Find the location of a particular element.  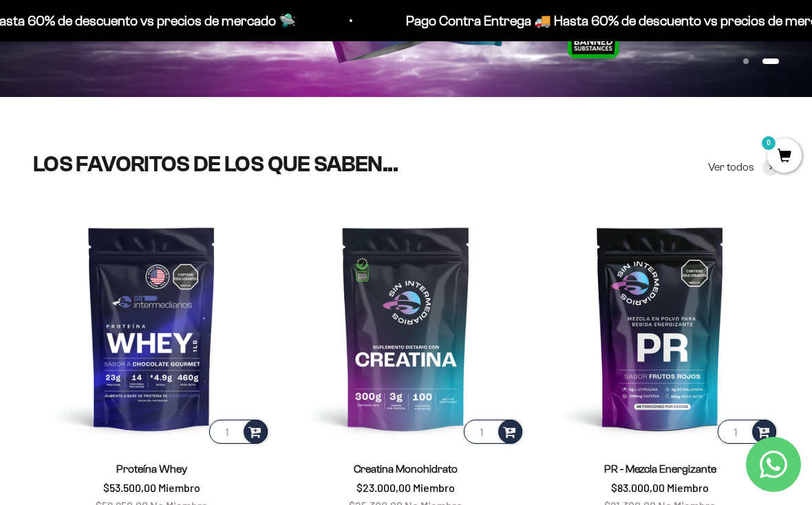

span: $23.000,00 is located at coordinates (383, 487).